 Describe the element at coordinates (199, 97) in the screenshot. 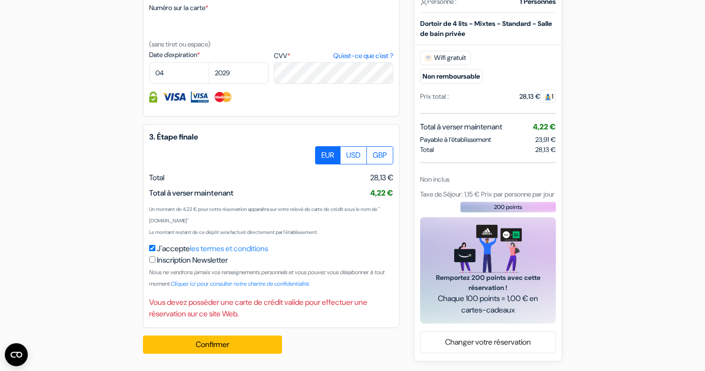

I see `img: Visa Electron` at that location.